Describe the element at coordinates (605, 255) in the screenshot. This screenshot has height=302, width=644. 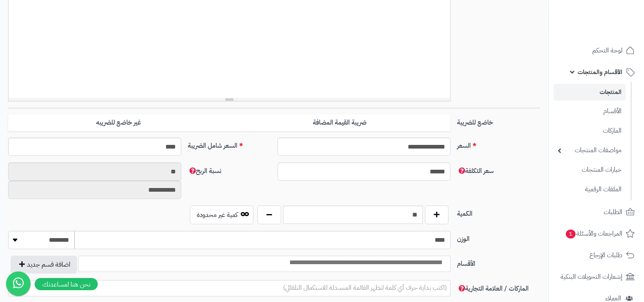
I see `span: طلبات الإرجاع` at that location.